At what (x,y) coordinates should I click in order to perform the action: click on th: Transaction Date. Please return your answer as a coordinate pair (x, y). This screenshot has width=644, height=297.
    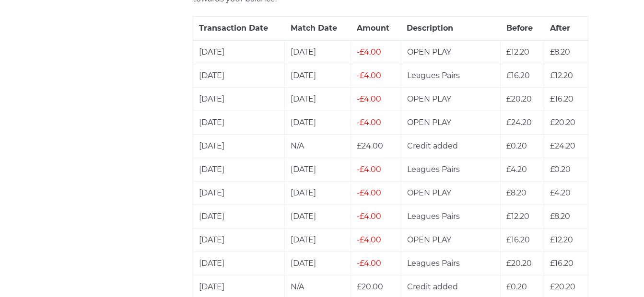
    Looking at the image, I should click on (239, 28).